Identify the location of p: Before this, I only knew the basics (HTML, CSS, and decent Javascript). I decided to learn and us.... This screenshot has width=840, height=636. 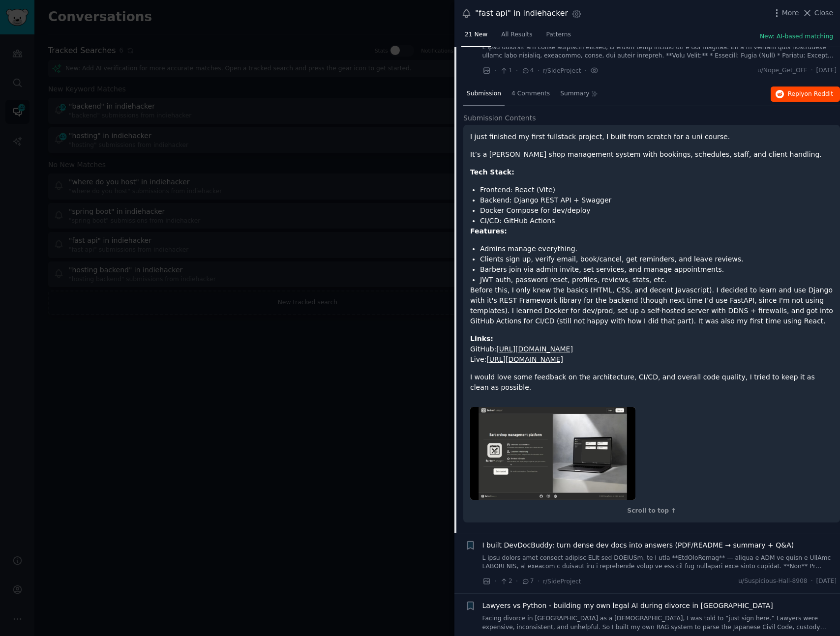
(652, 306).